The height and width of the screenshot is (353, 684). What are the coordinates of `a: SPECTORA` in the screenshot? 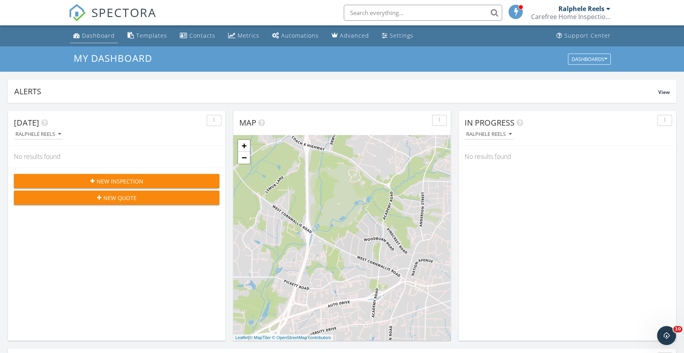 It's located at (112, 19).